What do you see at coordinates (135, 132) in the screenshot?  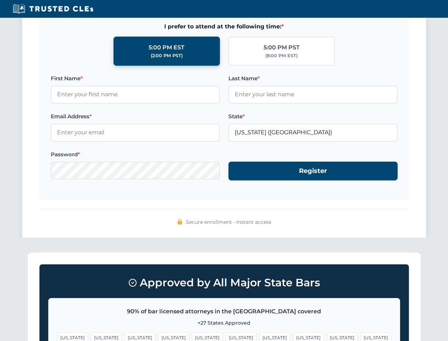 I see `input: Enter your email` at bounding box center [135, 132].